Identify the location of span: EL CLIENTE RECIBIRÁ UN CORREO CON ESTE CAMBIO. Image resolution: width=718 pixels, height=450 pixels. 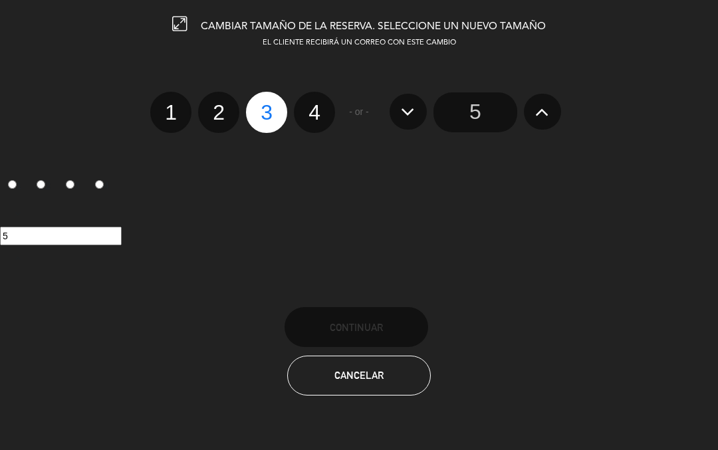
(359, 43).